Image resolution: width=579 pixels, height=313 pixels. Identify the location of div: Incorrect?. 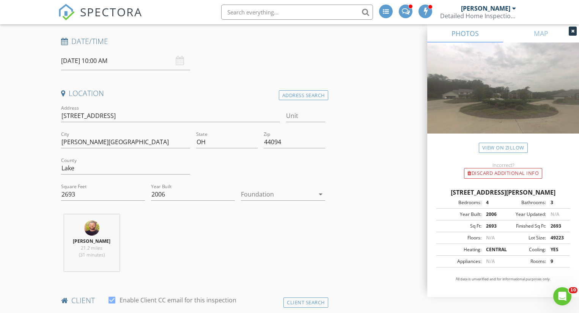
(503, 165).